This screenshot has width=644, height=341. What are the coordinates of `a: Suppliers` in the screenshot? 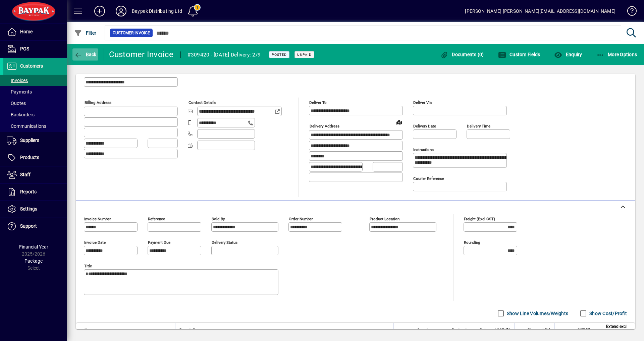 It's located at (35, 140).